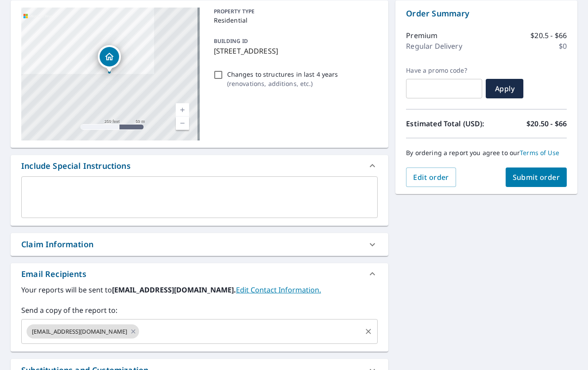 The width and height of the screenshot is (588, 370). What do you see at coordinates (278, 290) in the screenshot?
I see `a: EditContactInfo` at bounding box center [278, 290].